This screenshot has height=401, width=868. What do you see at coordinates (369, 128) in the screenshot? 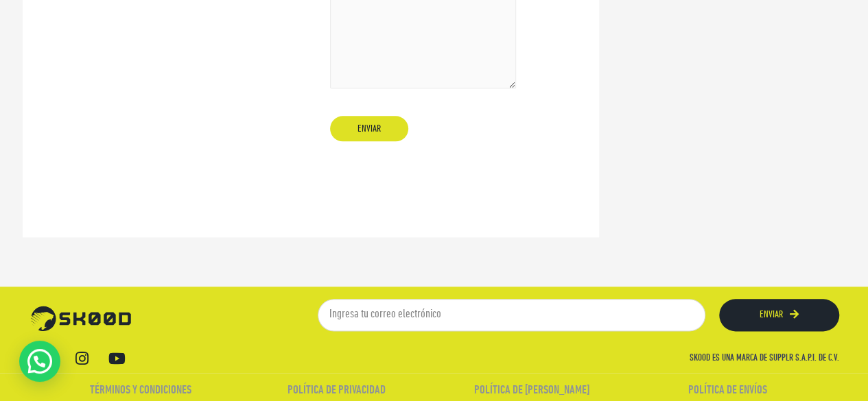
I see `button: Enviar` at bounding box center [369, 128].